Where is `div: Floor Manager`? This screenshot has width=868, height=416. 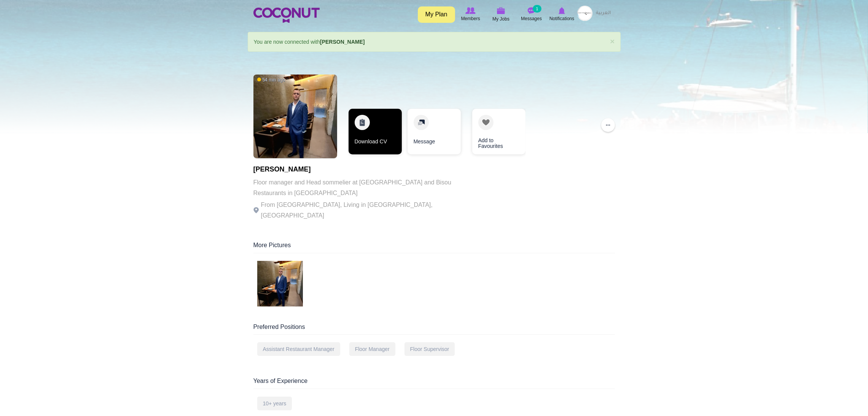
div: Floor Manager is located at coordinates (372, 350).